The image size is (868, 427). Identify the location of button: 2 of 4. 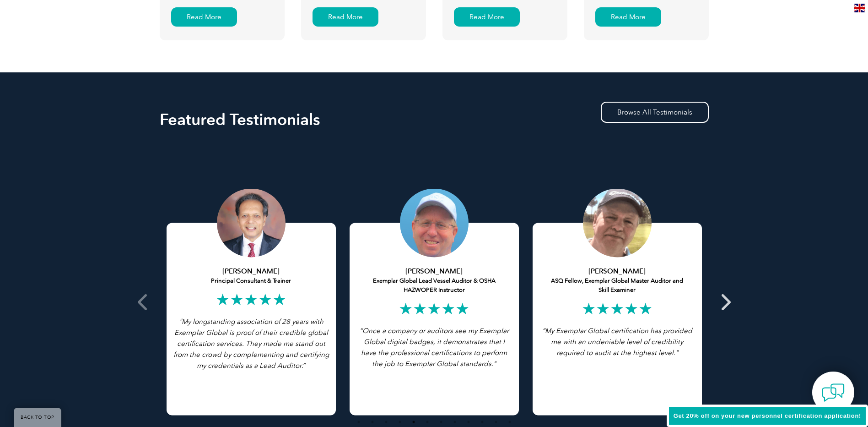
(372, 422).